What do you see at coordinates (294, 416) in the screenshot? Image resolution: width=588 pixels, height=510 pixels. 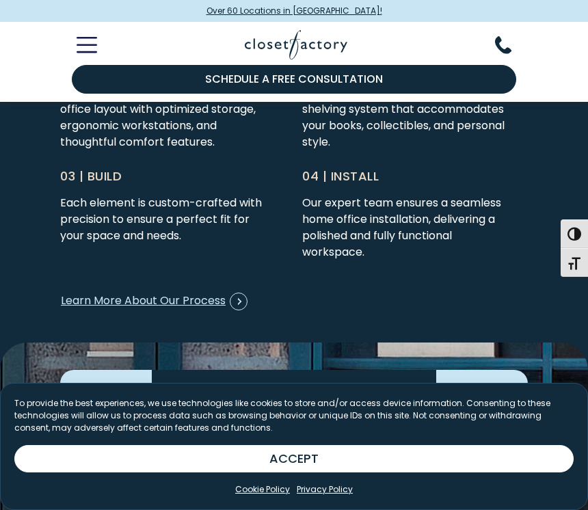 I see `p: To provide the best experiences, we use technologies like cookies to store and/or access device i...` at bounding box center [294, 416].